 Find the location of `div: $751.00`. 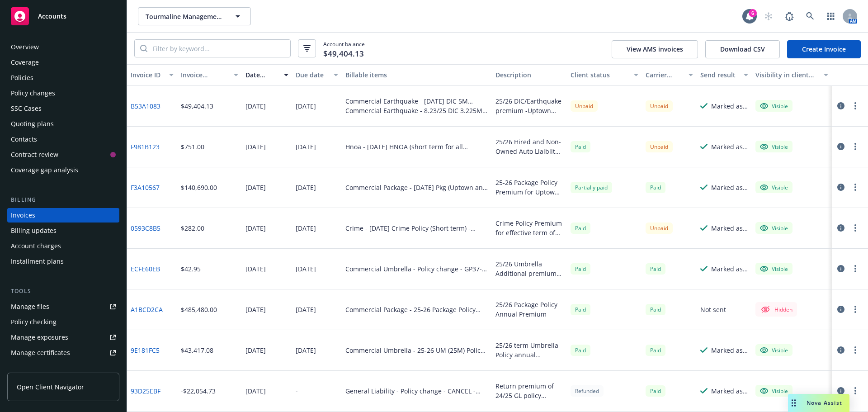

div: $751.00 is located at coordinates (193, 146).